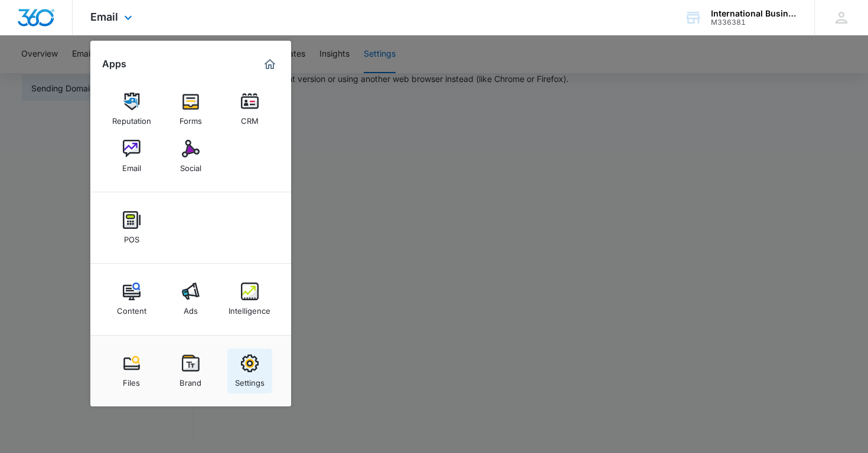  Describe the element at coordinates (190, 308) in the screenshot. I see `div: Ads` at that location.